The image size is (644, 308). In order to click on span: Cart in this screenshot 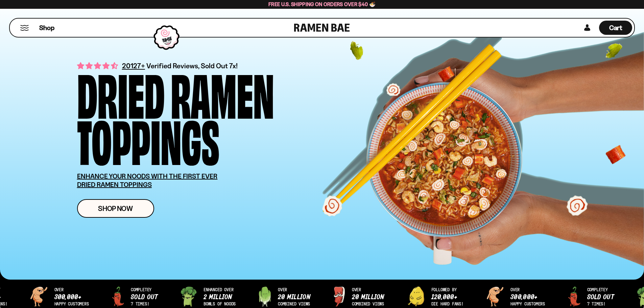, I will do `click(616, 28)`.